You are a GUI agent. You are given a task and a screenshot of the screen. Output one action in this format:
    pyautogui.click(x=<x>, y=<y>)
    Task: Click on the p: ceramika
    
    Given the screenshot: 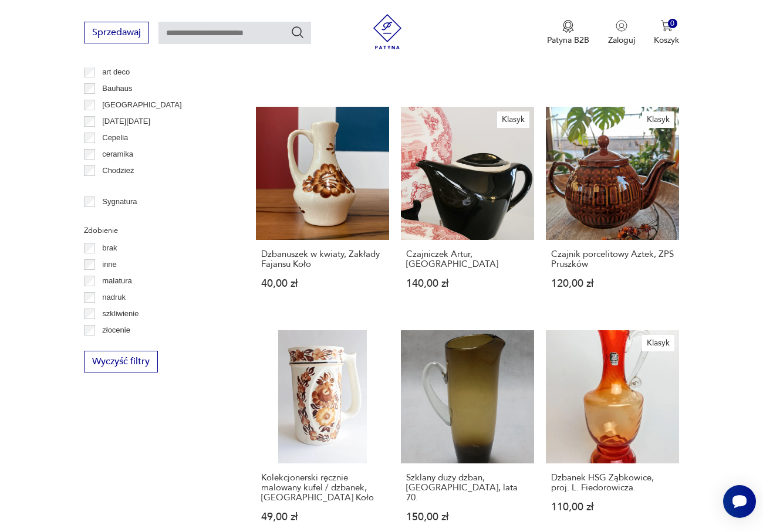 What is the action you would take?
    pyautogui.click(x=117, y=154)
    